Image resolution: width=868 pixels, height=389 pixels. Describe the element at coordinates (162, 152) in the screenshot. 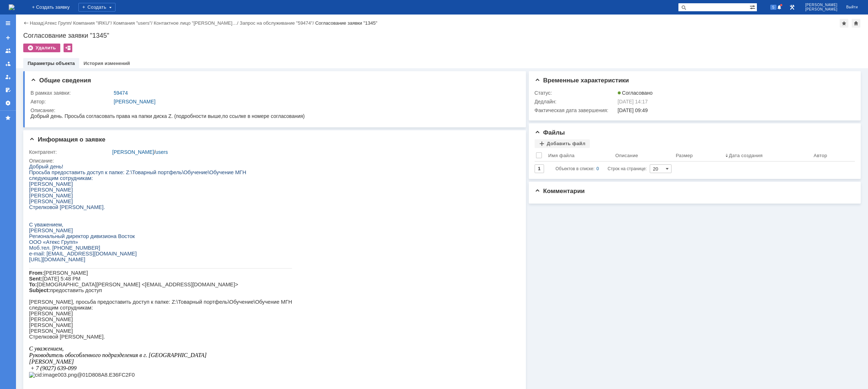

I see `a: users` at that location.